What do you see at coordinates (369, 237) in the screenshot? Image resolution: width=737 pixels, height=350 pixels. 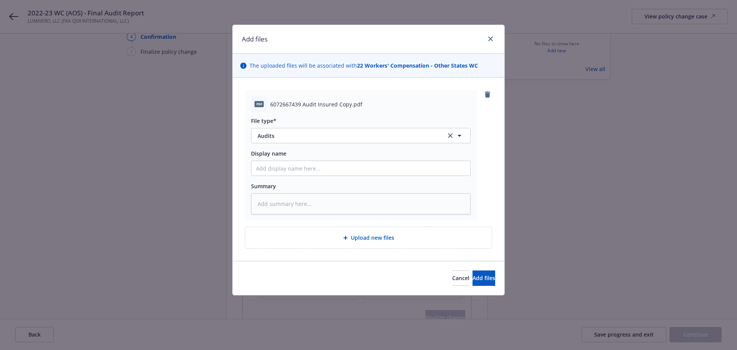 I see `div: Upload new files` at bounding box center [369, 237].